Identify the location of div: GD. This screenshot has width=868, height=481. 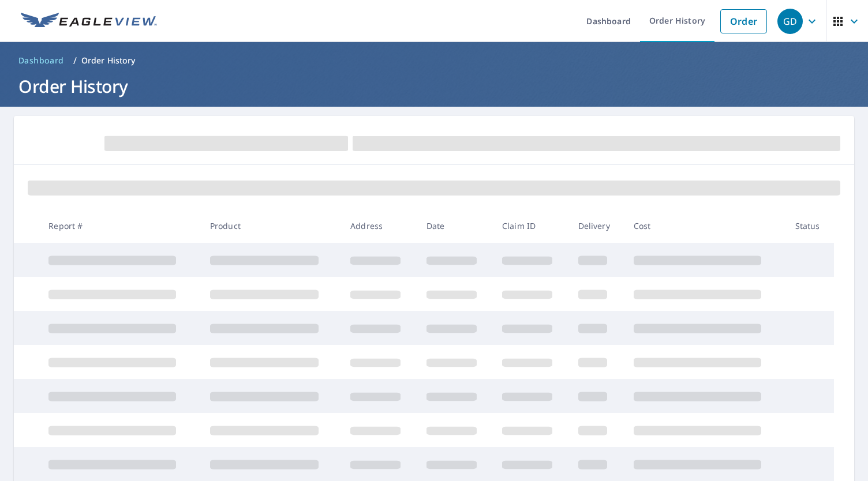
(790, 21).